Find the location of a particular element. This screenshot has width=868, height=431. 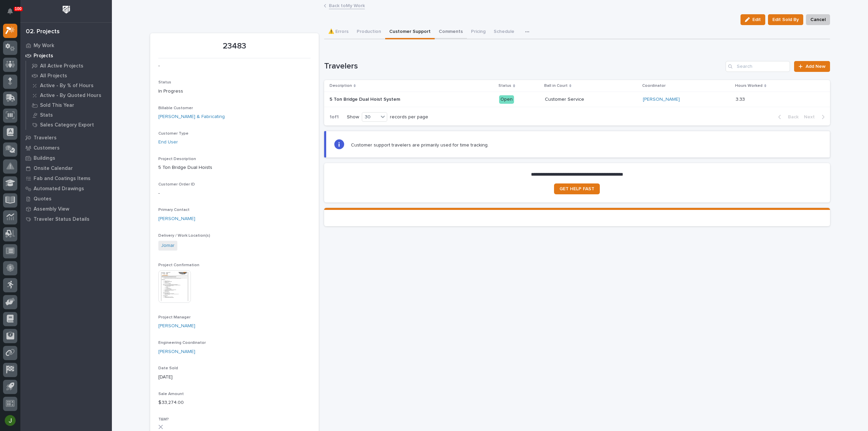

a: Travelers is located at coordinates (66, 137).